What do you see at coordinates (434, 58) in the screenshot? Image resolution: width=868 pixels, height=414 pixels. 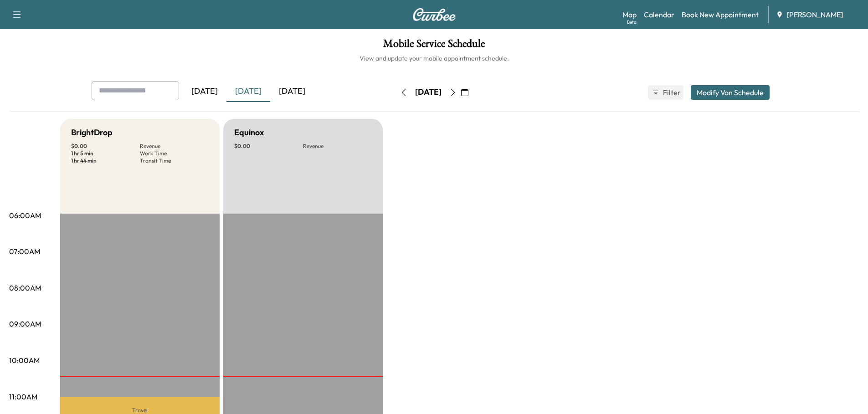 I see `h6: View and update your mobile appointment schedule.` at bounding box center [434, 58].